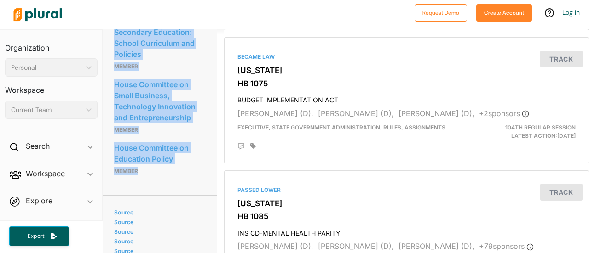 The image size is (589, 253). I want to click on a: Log In, so click(571, 12).